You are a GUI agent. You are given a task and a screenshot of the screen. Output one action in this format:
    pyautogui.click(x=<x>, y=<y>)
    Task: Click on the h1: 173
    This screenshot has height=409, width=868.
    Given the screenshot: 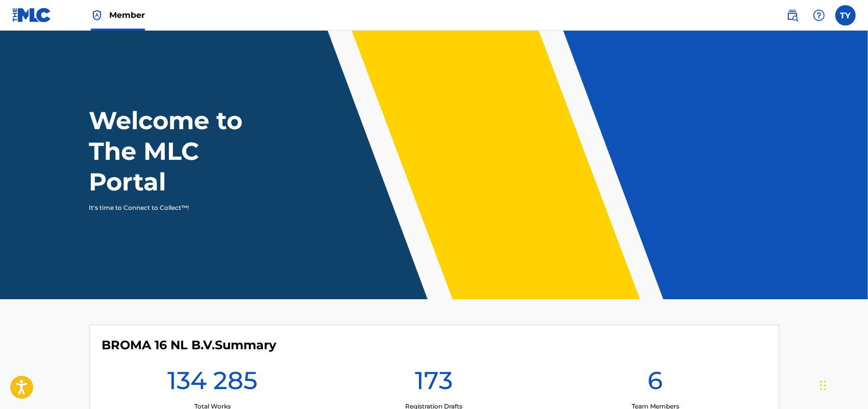 What is the action you would take?
    pyautogui.click(x=434, y=383)
    